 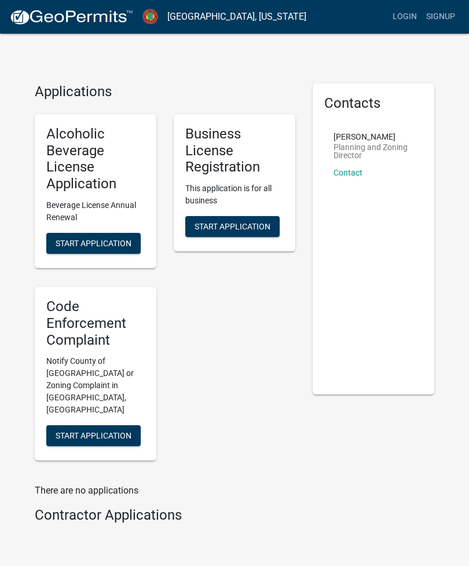 I want to click on p: There are no applications, so click(x=165, y=490).